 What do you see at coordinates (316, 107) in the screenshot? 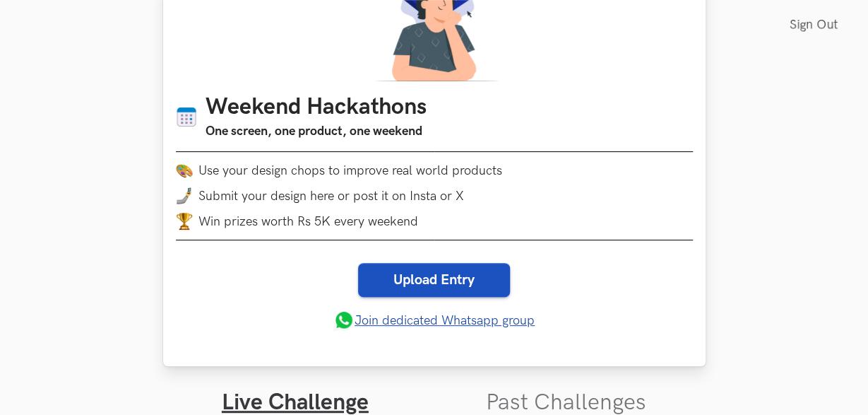
I see `h1: Weekend Hackathons` at bounding box center [316, 107].